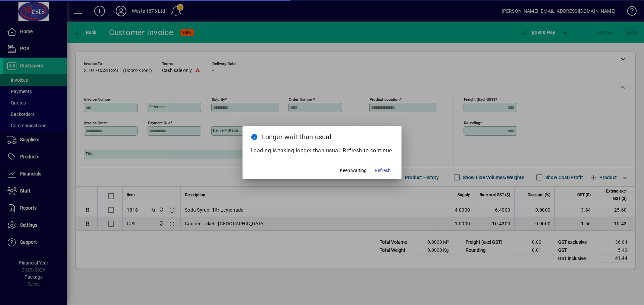  I want to click on button: Refresh, so click(383, 170).